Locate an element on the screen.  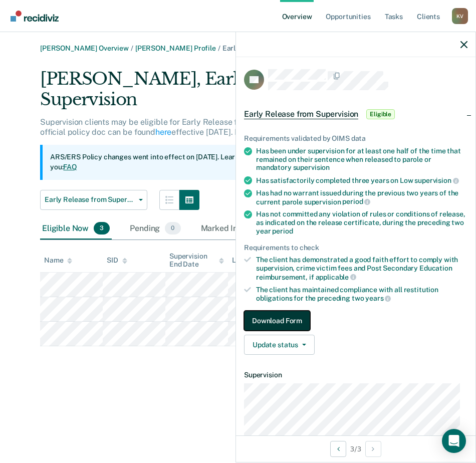
a: FAQ is located at coordinates (70, 167).